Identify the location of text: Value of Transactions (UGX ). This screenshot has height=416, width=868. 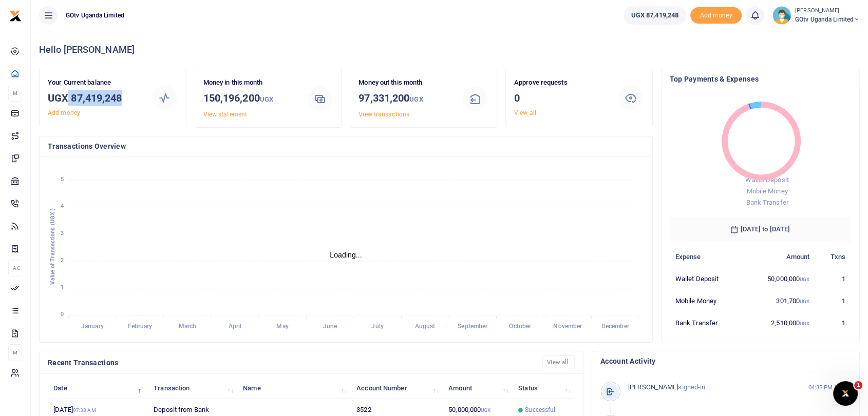
(53, 246).